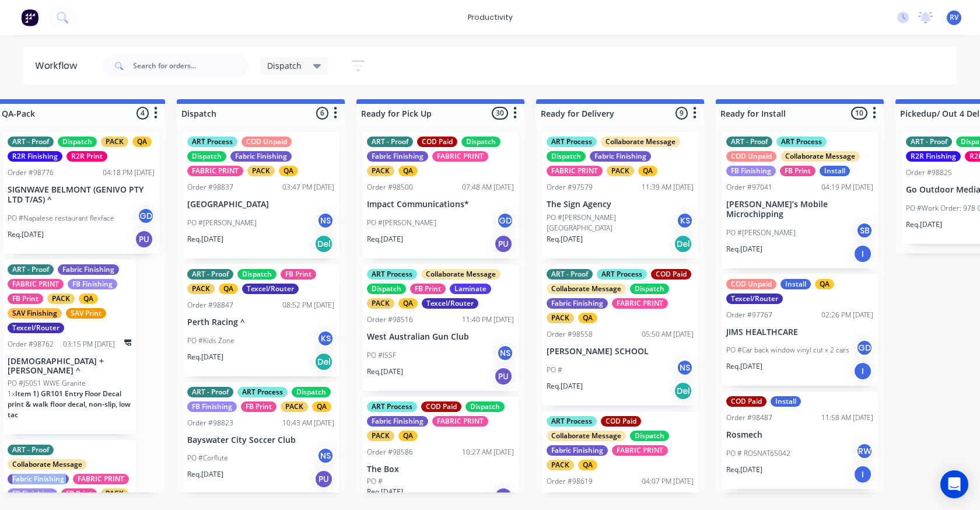  I want to click on div: Open Intercom Messenger, so click(954, 484).